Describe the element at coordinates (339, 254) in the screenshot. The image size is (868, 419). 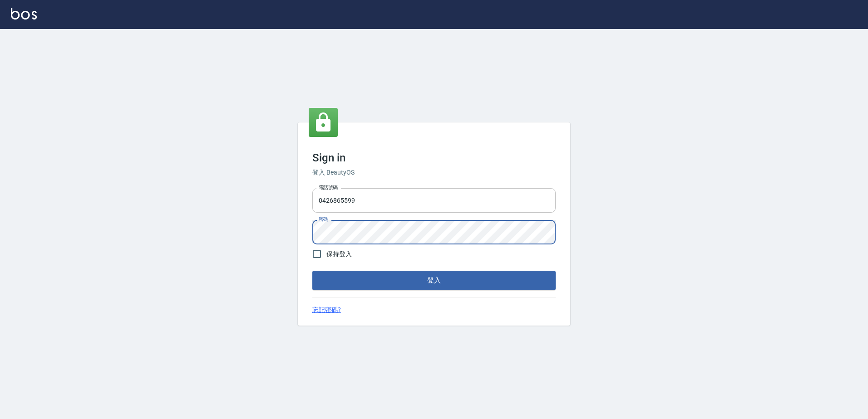
I see `span: 保持登入` at that location.